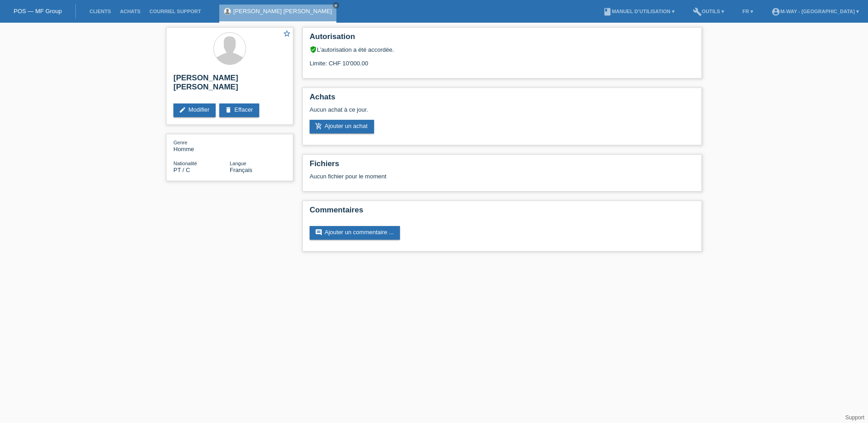  Describe the element at coordinates (313, 49) in the screenshot. I see `i: verified_user` at that location.